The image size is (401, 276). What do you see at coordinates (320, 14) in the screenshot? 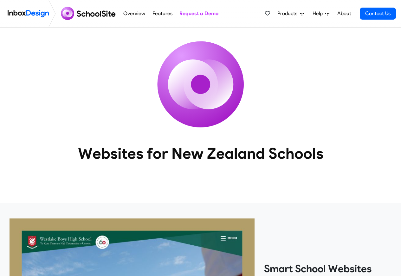
I see `a: Help` at bounding box center [320, 14].